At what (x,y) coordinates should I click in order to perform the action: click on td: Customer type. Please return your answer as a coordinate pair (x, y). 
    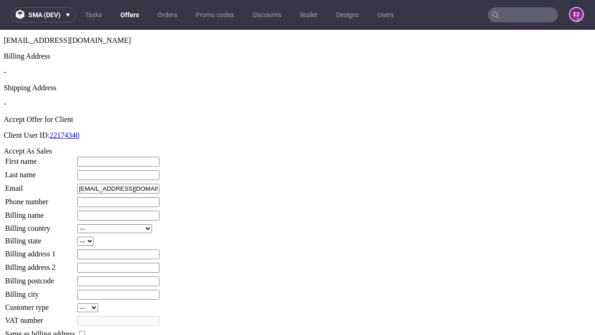
    Looking at the image, I should click on (40, 277).